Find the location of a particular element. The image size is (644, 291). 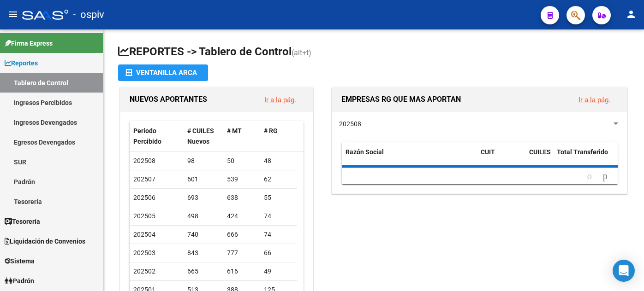

mat-icon: person is located at coordinates (631, 14).